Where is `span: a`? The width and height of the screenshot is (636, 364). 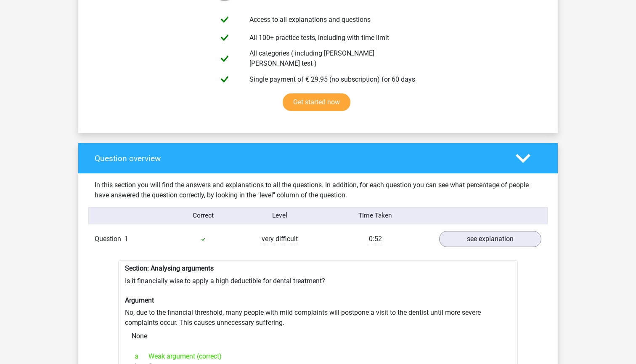
span: a is located at coordinates (141, 356).